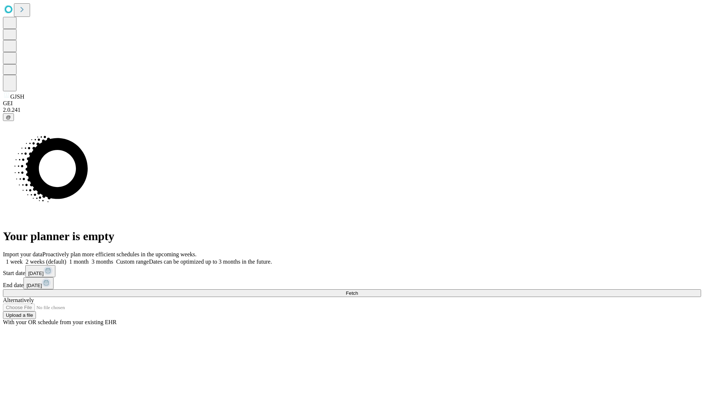 The width and height of the screenshot is (704, 396). Describe the element at coordinates (352, 110) in the screenshot. I see `div: 2.0.241` at that location.